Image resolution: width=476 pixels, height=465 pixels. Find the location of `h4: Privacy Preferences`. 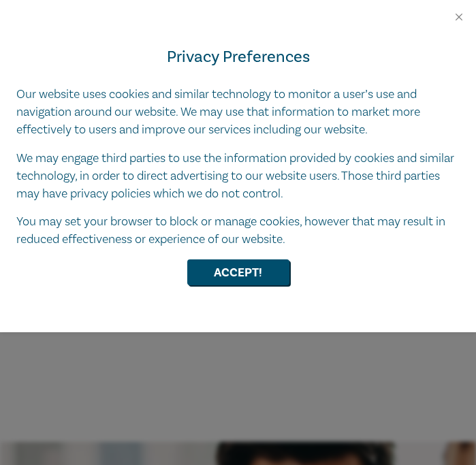

h4: Privacy Preferences is located at coordinates (238, 57).